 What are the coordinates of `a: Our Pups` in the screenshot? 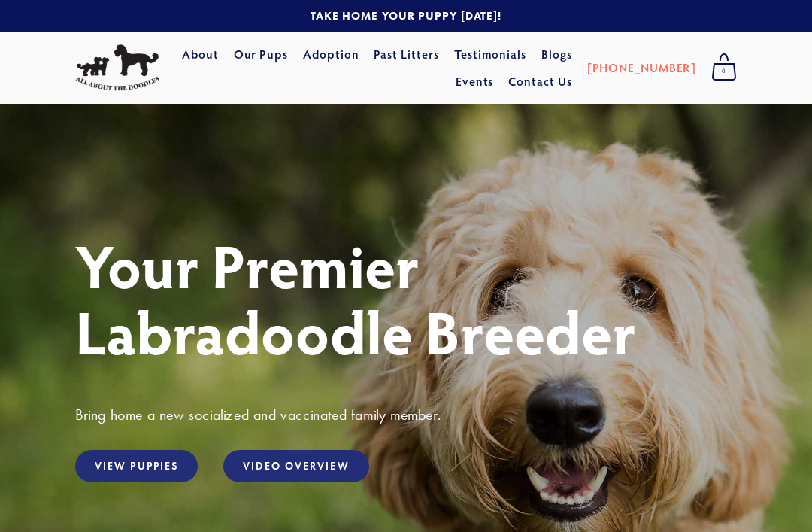 It's located at (261, 54).